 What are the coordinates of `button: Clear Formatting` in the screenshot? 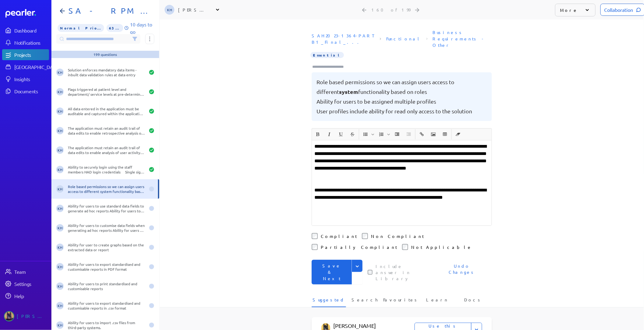 It's located at (459, 134).